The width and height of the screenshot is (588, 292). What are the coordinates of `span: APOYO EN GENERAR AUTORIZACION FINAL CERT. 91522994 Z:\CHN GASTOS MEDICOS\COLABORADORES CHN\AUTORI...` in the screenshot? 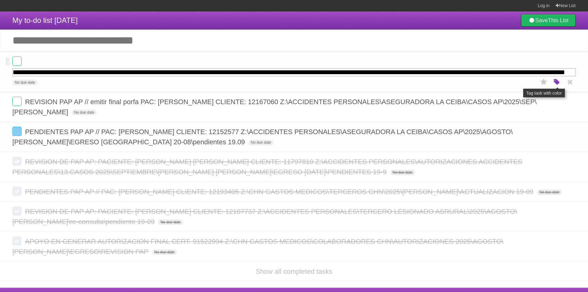 It's located at (258, 246).